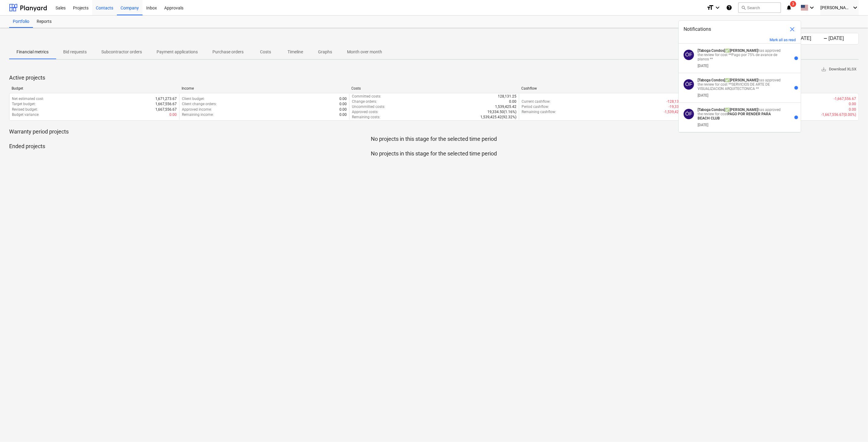 Image resolution: width=868 pixels, height=442 pixels. I want to click on p: Change orders :, so click(365, 102).